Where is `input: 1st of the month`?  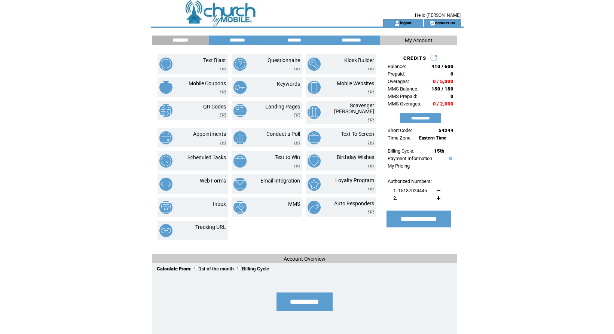 input: 1st of the month is located at coordinates (196, 268).